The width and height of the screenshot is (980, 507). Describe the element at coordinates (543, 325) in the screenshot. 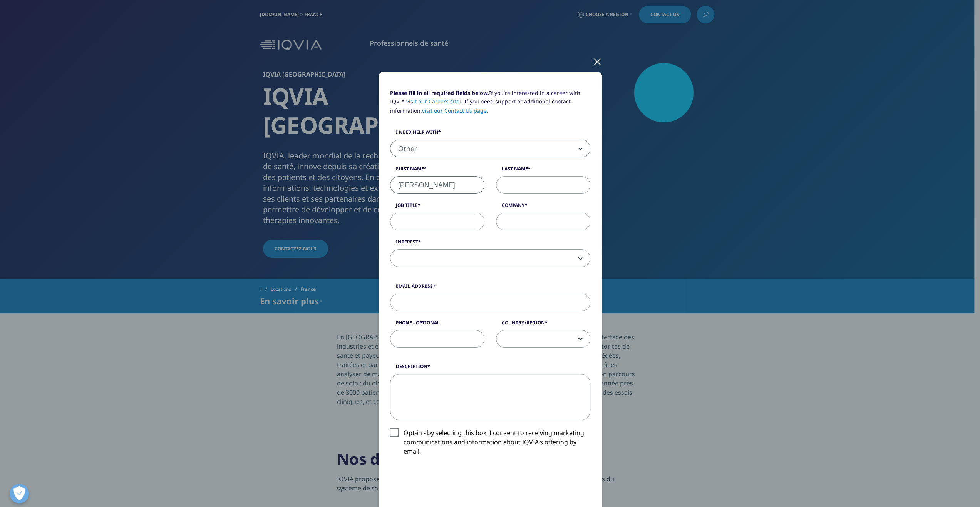

I see `label: Country/Region` at that location.